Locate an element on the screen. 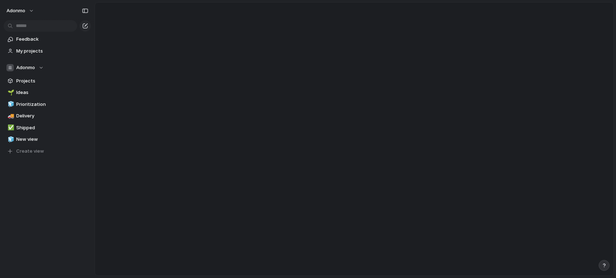 This screenshot has height=278, width=616. span: Ideas is located at coordinates (52, 93).